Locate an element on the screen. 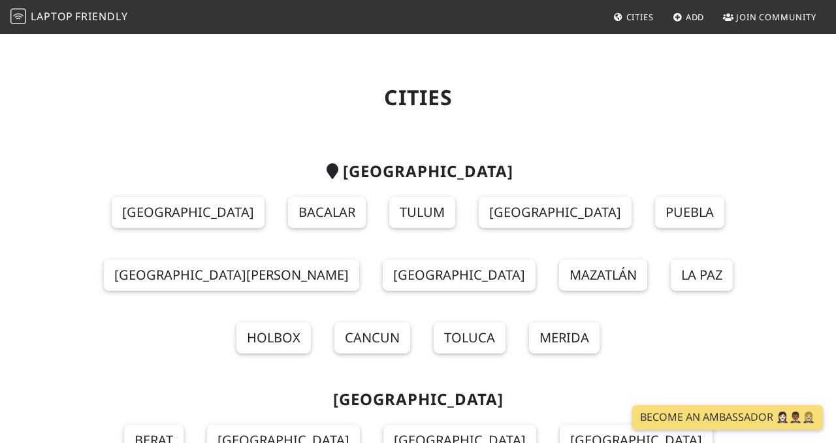 The height and width of the screenshot is (443, 836). span: Laptop is located at coordinates (52, 16).